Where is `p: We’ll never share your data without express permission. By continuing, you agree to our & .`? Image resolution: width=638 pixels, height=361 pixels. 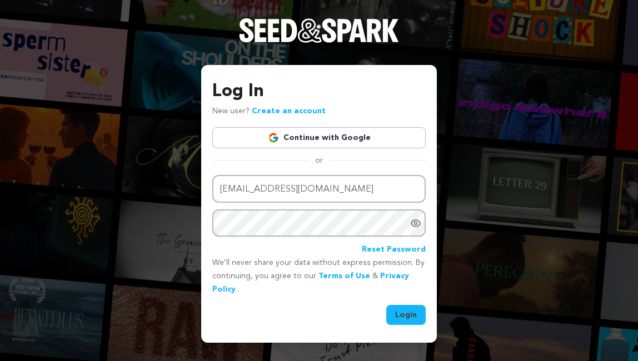 p: We’ll never share your data without express permission. By continuing, you agree to our & . is located at coordinates (319, 276).